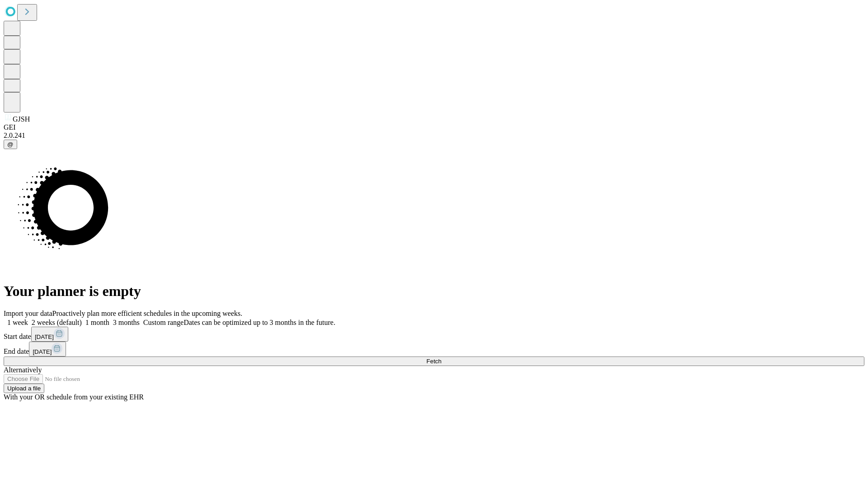  I want to click on span: 2 weeks (default), so click(56, 322).